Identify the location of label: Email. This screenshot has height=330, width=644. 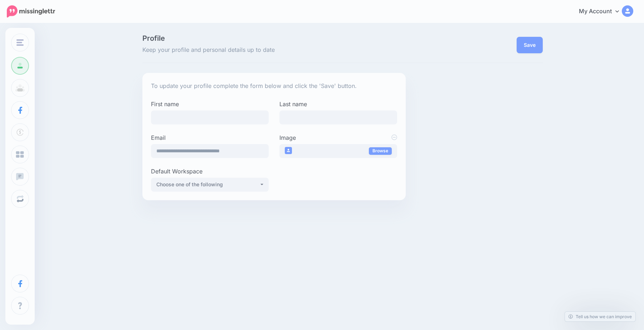
(209, 138).